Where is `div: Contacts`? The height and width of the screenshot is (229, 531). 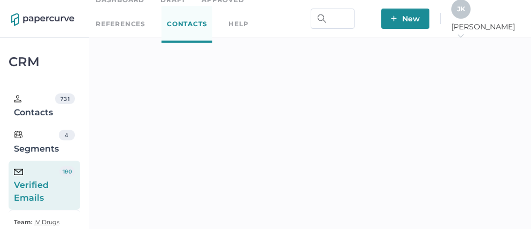
div: Contacts is located at coordinates (34, 106).